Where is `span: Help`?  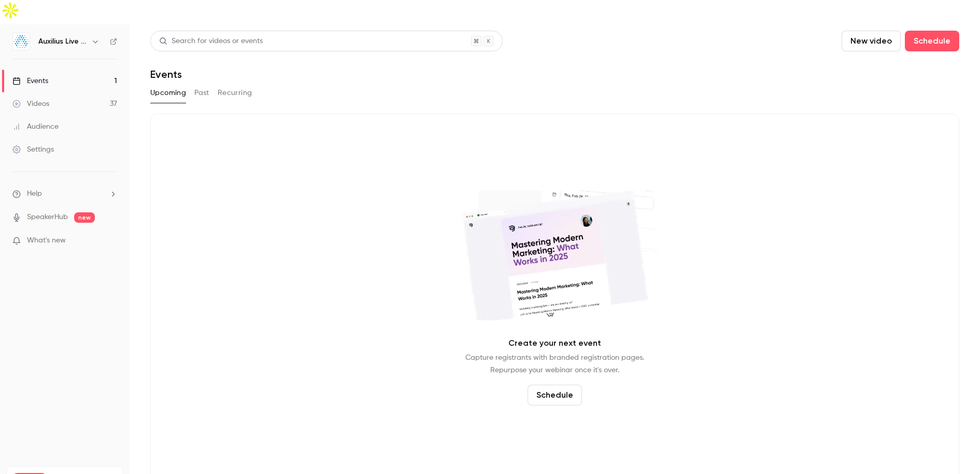
span: Help is located at coordinates (34, 193).